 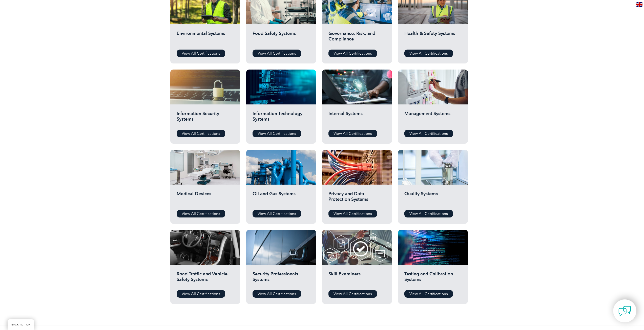 What do you see at coordinates (357, 38) in the screenshot?
I see `h2: Governance, Risk, and Compliance` at bounding box center [357, 38].